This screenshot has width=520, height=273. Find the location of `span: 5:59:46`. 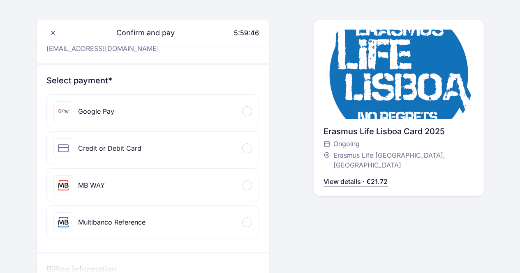

span: 5:59:46 is located at coordinates (246, 33).